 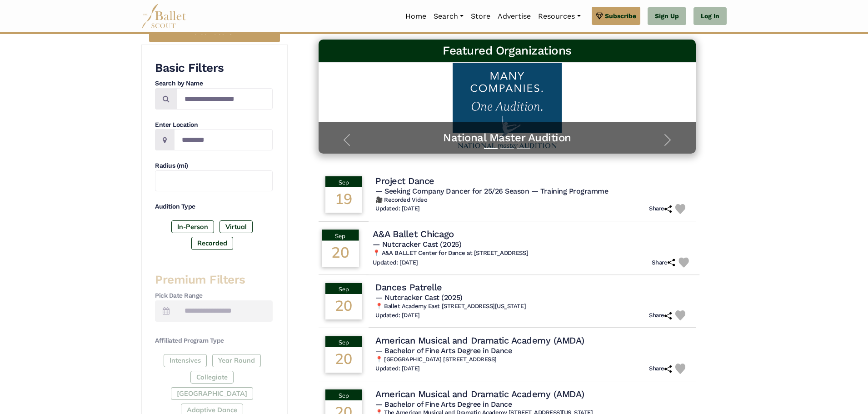 What do you see at coordinates (620, 16) in the screenshot?
I see `span: Subscribe` at bounding box center [620, 16].